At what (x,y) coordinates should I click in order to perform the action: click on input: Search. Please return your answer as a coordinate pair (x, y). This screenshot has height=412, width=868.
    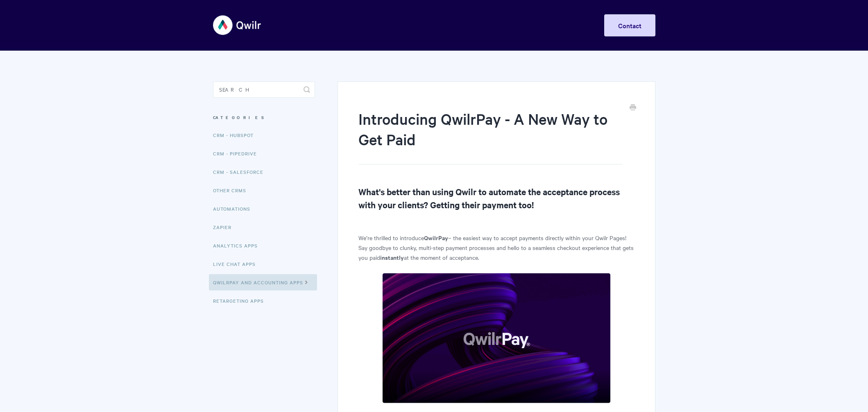
    Looking at the image, I should click on (263, 89).